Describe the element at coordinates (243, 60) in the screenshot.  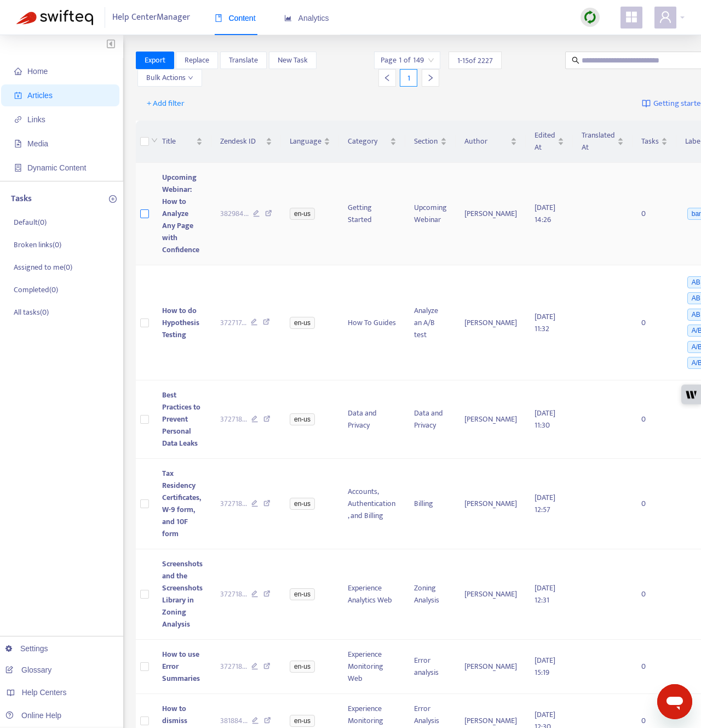
I see `span: Translate` at that location.